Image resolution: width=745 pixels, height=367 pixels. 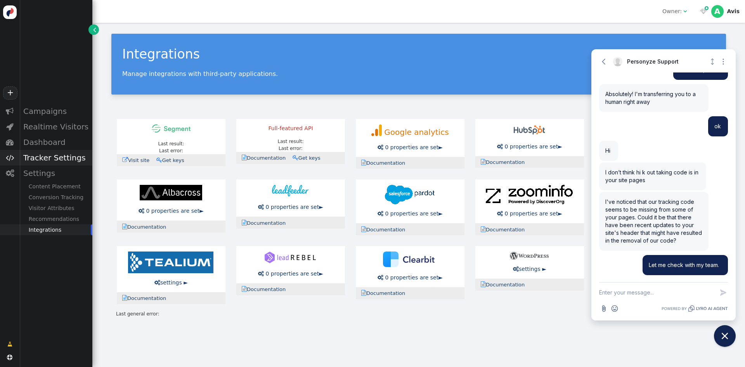 I want to click on img: tealium-logo-210x50.png, so click(x=171, y=263).